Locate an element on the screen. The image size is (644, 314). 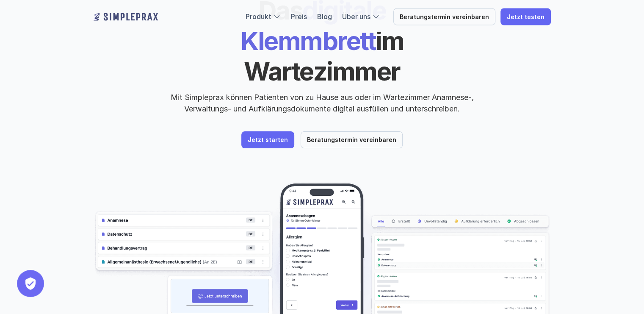
a: Preis is located at coordinates (299, 16).